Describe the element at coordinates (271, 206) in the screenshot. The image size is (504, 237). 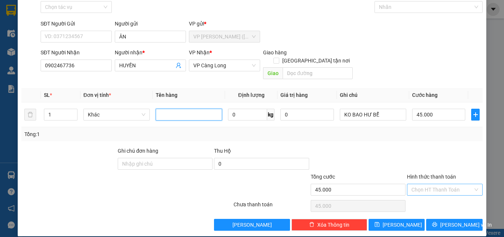
I see `div: Chưa thanh toán` at that location.